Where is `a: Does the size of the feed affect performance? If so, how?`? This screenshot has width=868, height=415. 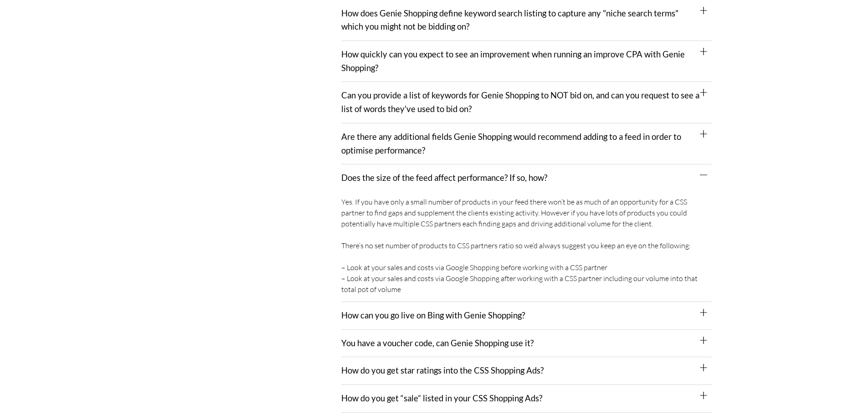 a: Does the size of the feed affect performance? If so, how? is located at coordinates (444, 178).